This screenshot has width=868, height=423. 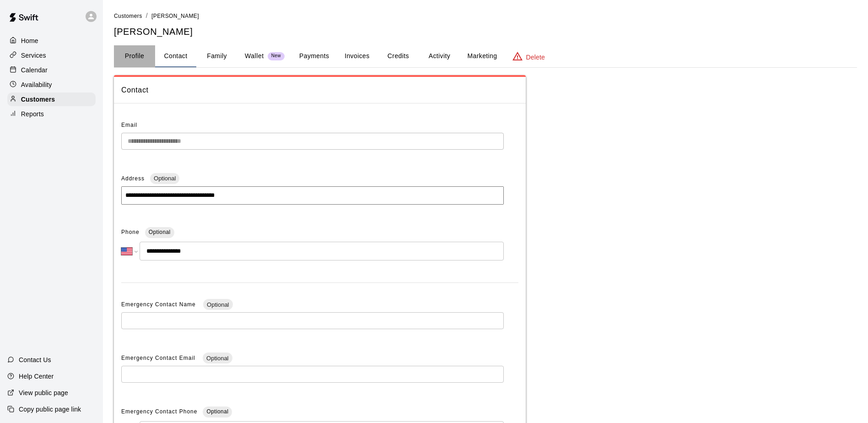 I want to click on button: Activity, so click(x=439, y=57).